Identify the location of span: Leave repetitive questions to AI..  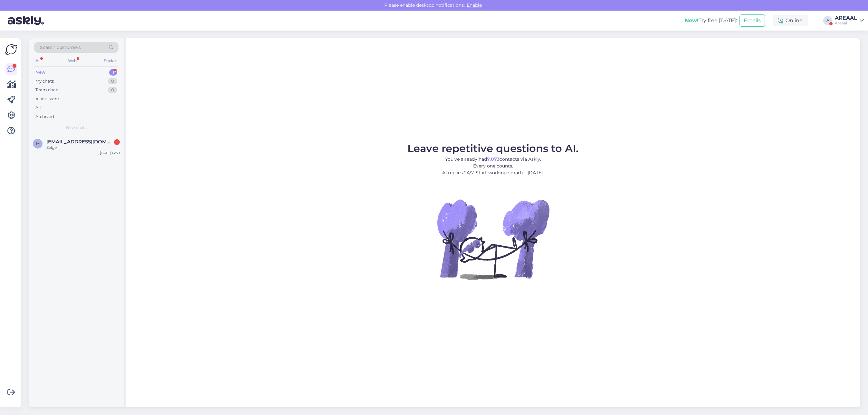
(493, 148).